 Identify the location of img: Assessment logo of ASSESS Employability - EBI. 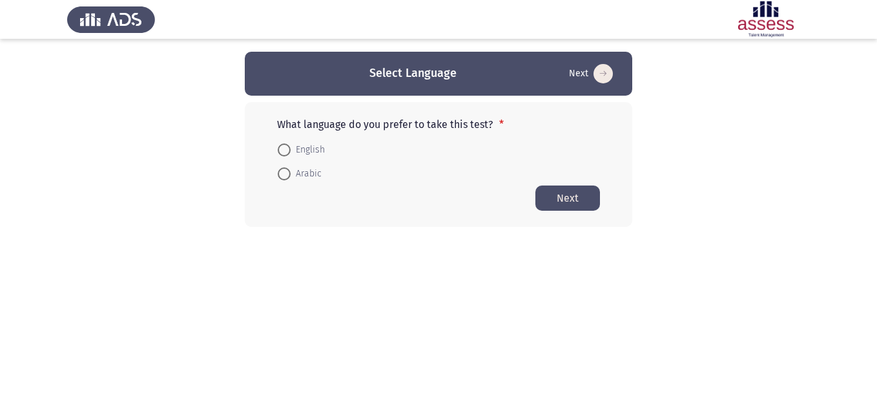
(766, 19).